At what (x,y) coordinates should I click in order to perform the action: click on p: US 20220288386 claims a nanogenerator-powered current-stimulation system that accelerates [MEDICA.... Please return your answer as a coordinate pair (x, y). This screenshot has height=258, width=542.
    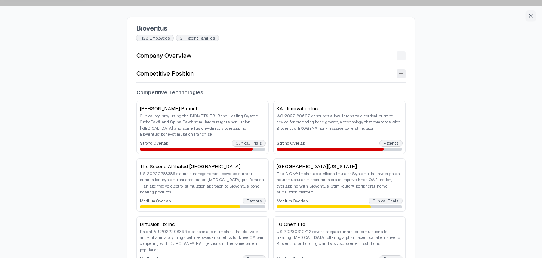
    Looking at the image, I should click on (202, 183).